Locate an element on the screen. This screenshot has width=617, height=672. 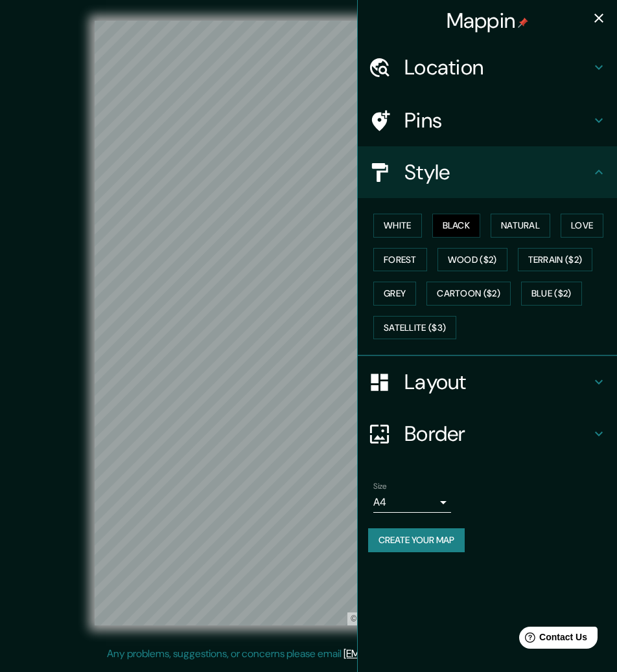
div: Border is located at coordinates (487, 434).